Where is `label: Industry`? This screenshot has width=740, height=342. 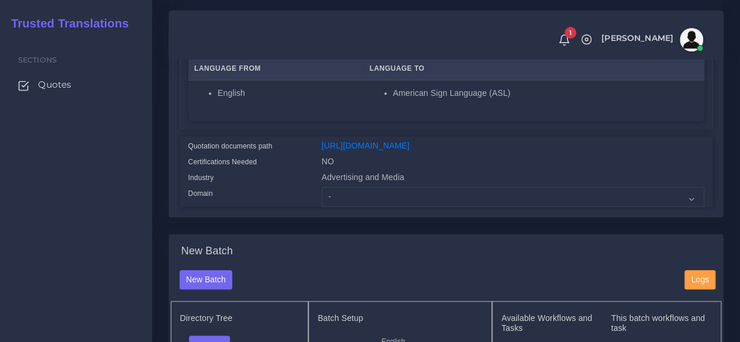 label: Industry is located at coordinates (201, 178).